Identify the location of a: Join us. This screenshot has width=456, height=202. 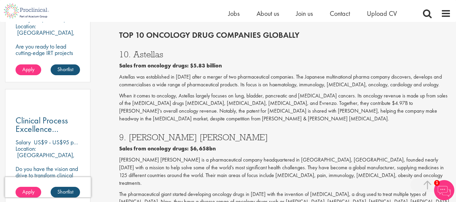
(305, 14).